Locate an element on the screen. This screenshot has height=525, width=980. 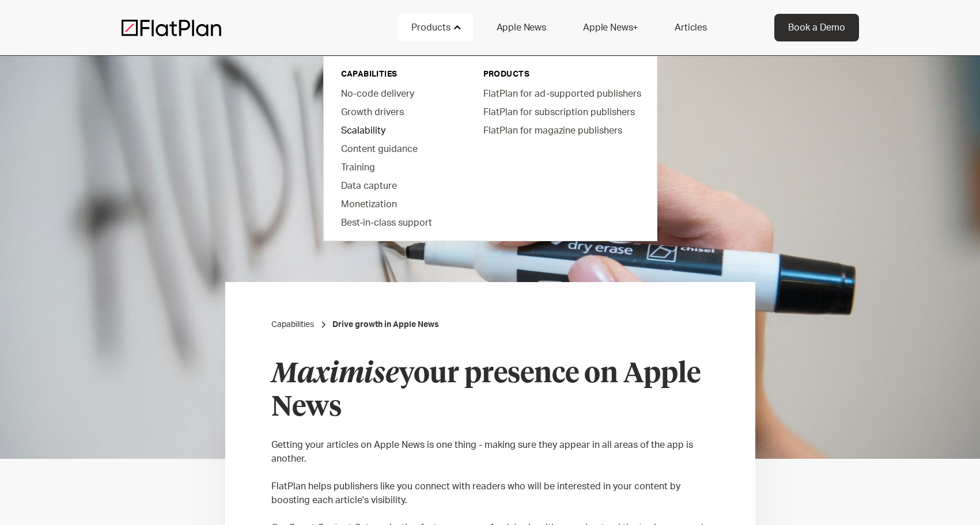
a: Content guidance is located at coordinates (397, 149).